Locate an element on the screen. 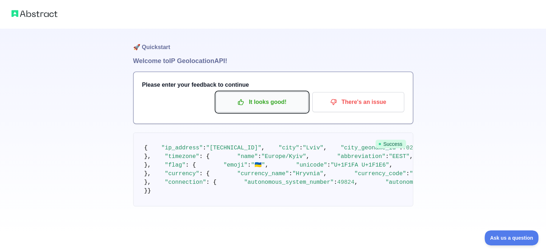 Image resolution: width=546 pixels, height=249 pixels. span: "Europe/Kyiv" is located at coordinates (283, 157).